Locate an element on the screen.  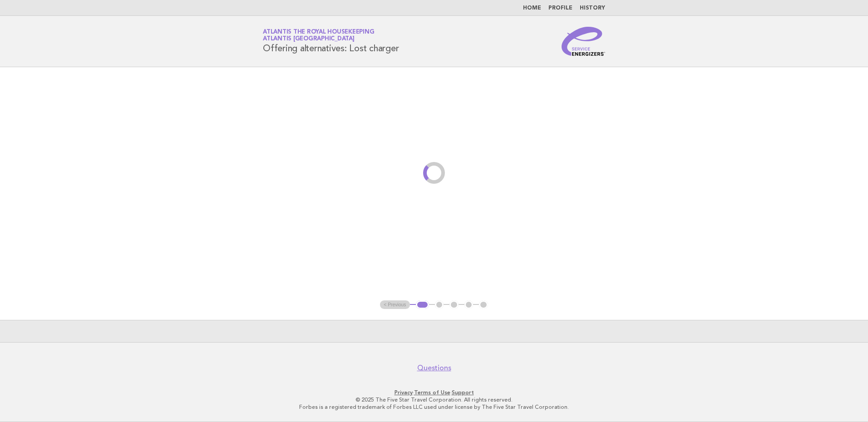
img: Service Energizers is located at coordinates (583, 41).